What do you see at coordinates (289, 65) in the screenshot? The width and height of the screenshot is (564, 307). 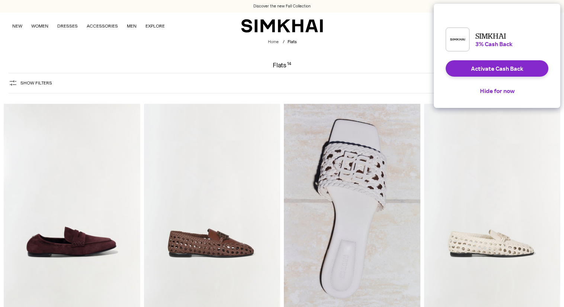 I see `div: 14` at bounding box center [289, 65].